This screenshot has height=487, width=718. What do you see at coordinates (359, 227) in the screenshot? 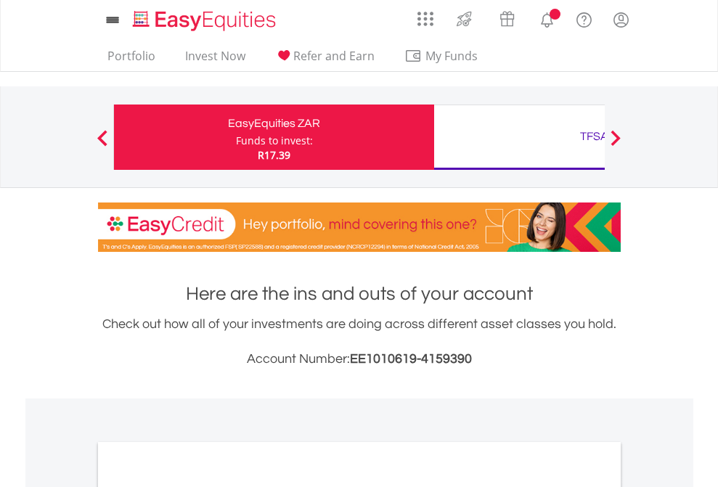
I see `img: EasyCredit Promotion Banner` at bounding box center [359, 227].